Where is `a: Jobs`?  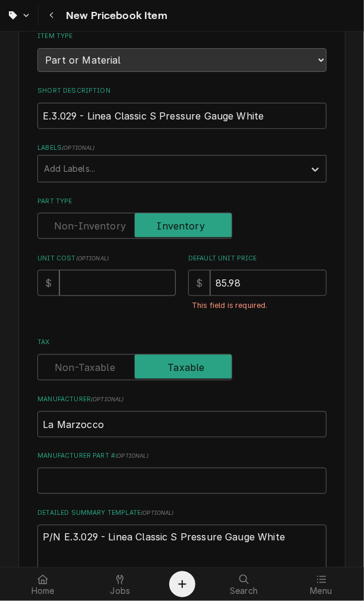
a: Jobs is located at coordinates (120, 584).